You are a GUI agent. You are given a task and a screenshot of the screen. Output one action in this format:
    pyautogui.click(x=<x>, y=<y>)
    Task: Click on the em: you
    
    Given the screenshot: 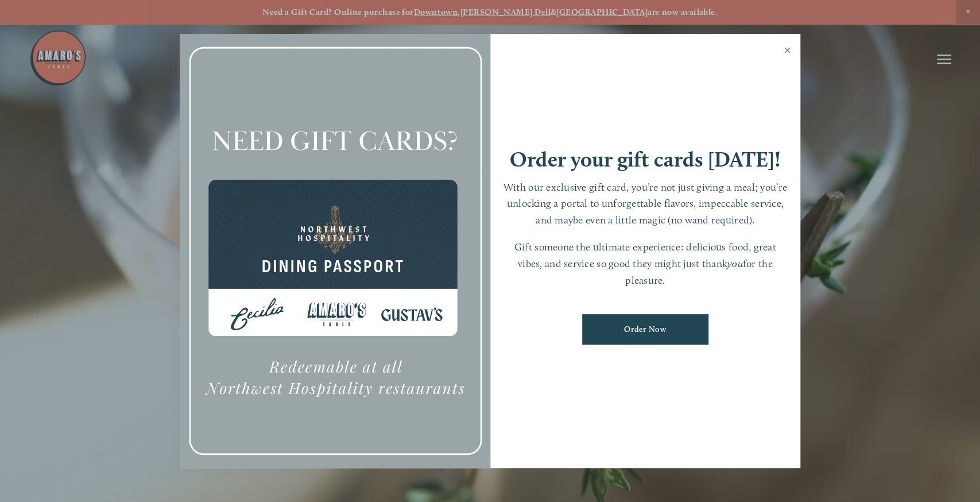 What is the action you would take?
    pyautogui.click(x=735, y=263)
    